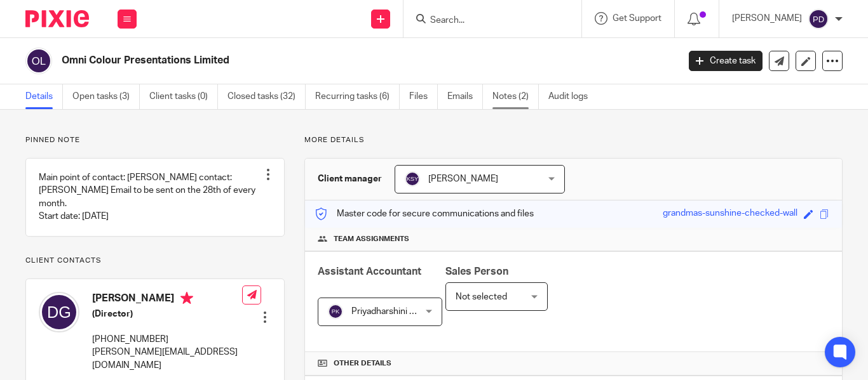  What do you see at coordinates (107, 96) in the screenshot?
I see `a: Open tasks (3)` at bounding box center [107, 96].